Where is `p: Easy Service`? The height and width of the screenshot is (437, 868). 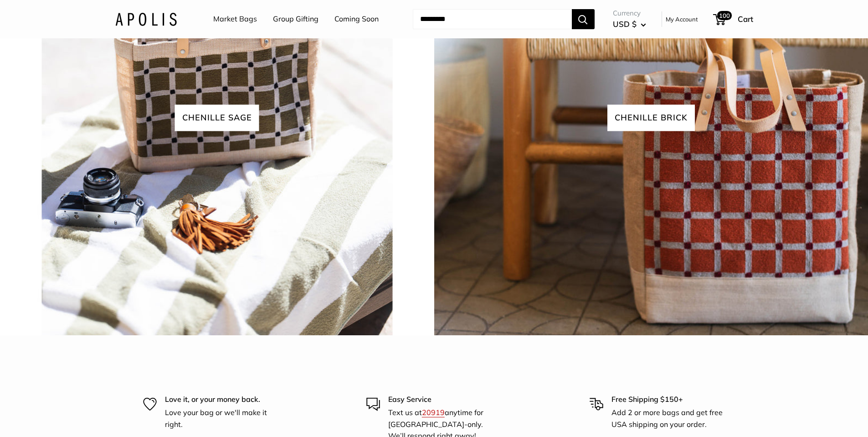
p: Easy Service is located at coordinates (445, 399).